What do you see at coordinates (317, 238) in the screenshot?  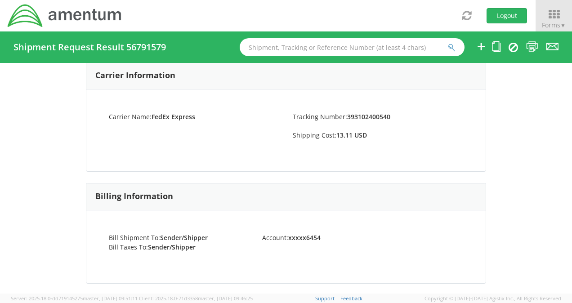 I see `li: Account:` at bounding box center [317, 238].